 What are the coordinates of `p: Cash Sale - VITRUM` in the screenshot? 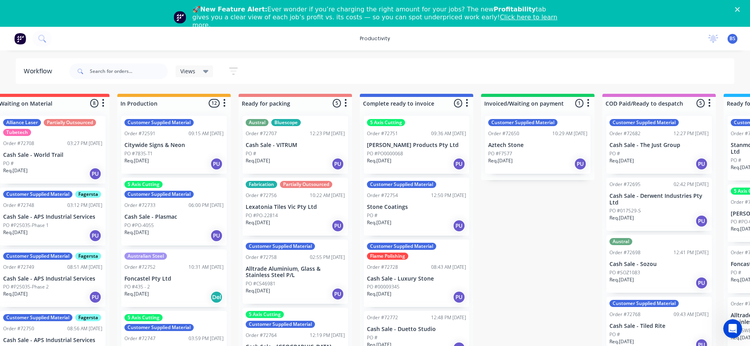 It's located at (295, 145).